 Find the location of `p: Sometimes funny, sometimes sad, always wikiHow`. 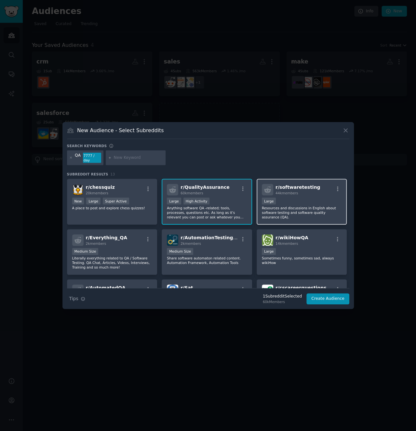

p: Sometimes funny, sometimes sad, always wikiHow is located at coordinates (302, 260).